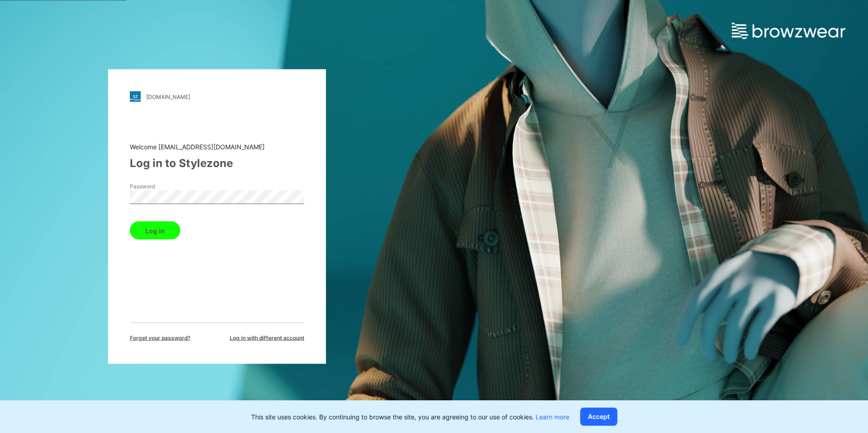  I want to click on p: This site uses cookies. By continuing to browse the site, you are agreeing to our use of cookies., so click(410, 417).